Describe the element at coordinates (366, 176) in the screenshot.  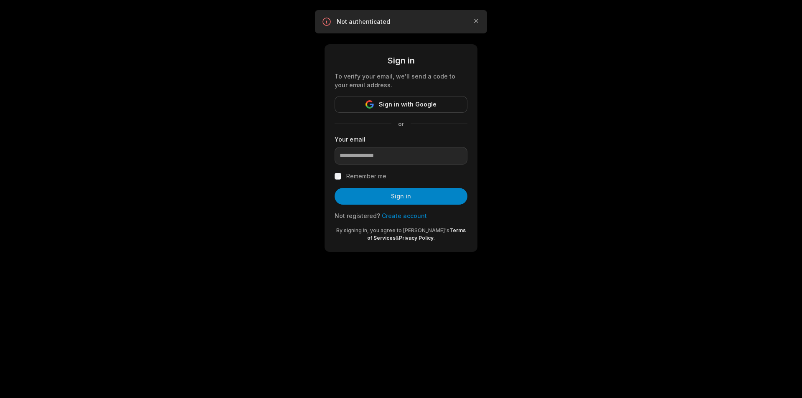
I see `label: Remember me` at that location.